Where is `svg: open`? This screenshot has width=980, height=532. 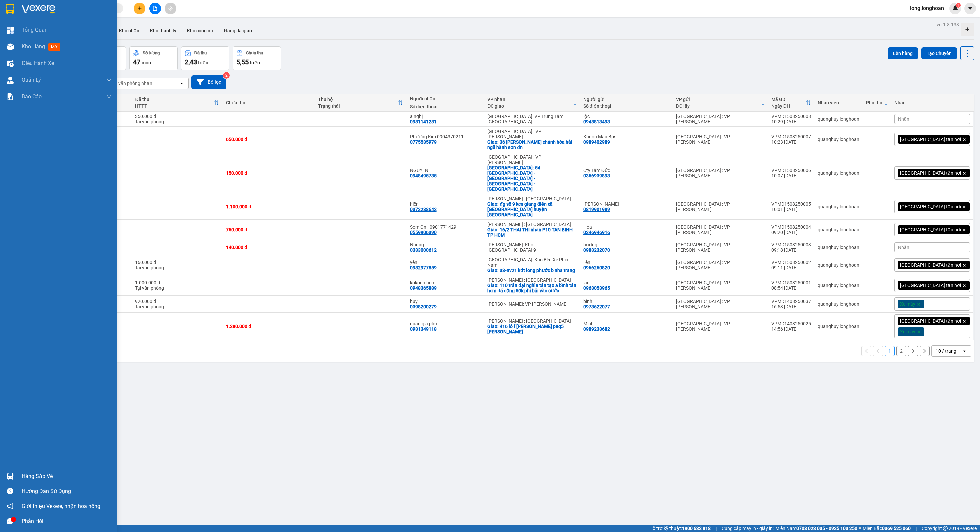
svg: open is located at coordinates (182, 83).